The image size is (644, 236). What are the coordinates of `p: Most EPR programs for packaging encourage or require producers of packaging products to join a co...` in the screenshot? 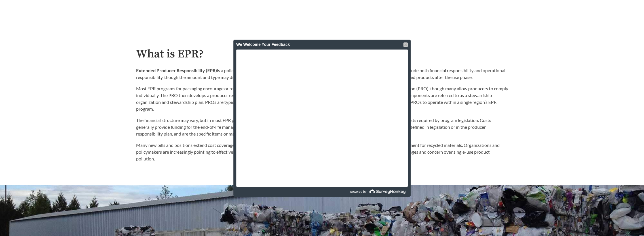 It's located at (322, 99).